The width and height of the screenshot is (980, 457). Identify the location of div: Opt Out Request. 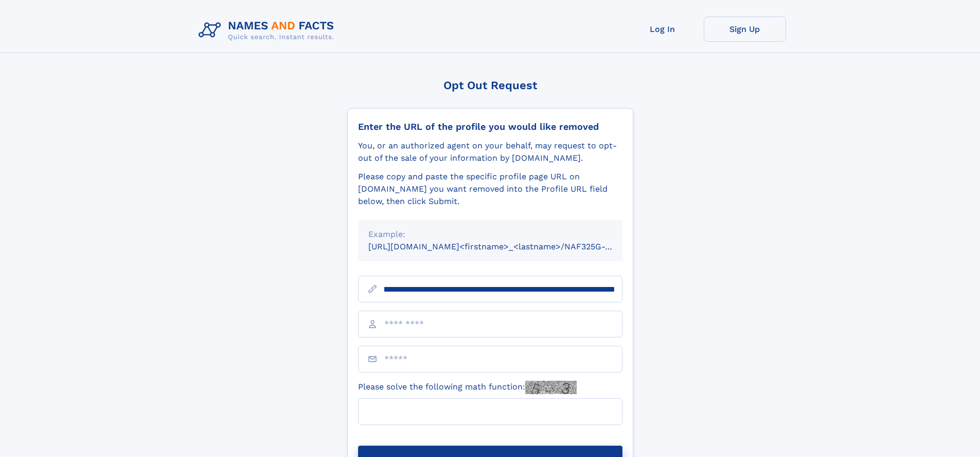
(490, 85).